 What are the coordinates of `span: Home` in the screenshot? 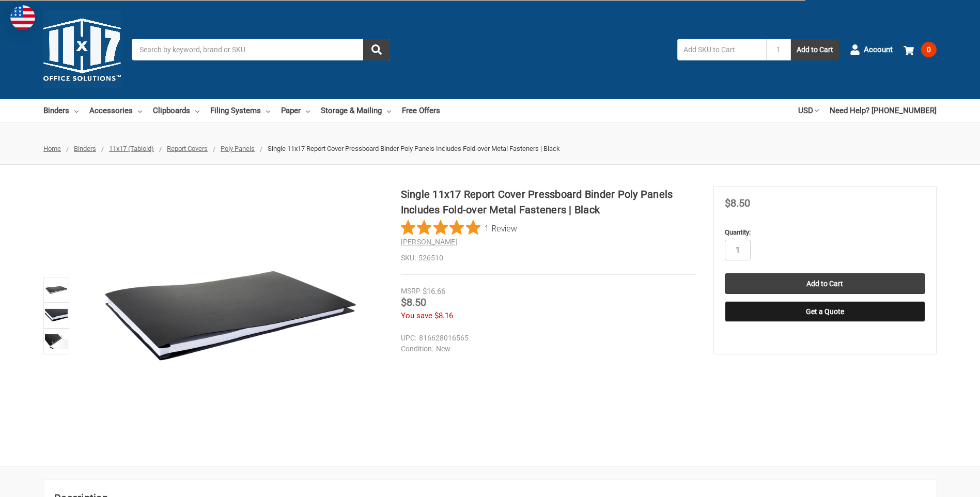 It's located at (52, 148).